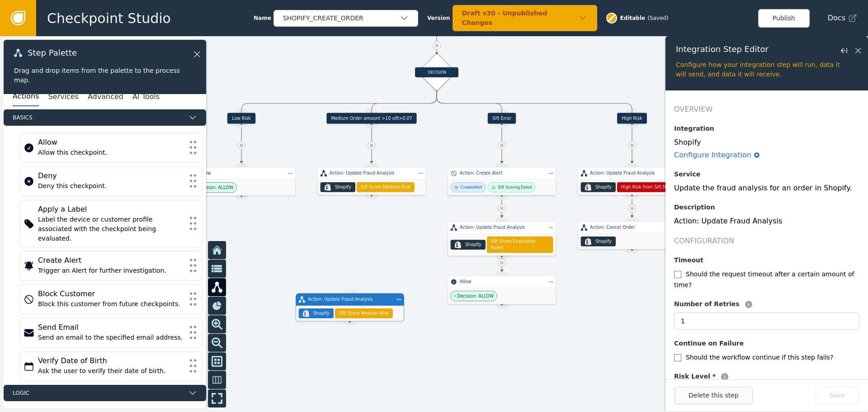  I want to click on div: Deny this checkpoint., so click(111, 186).